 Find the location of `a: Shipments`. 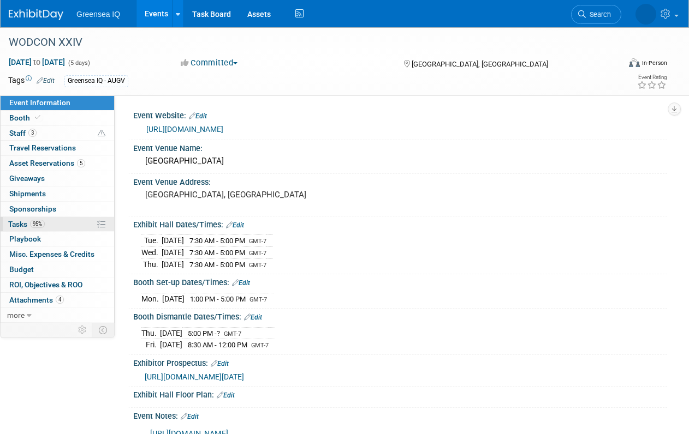

a: Shipments is located at coordinates (57, 194).